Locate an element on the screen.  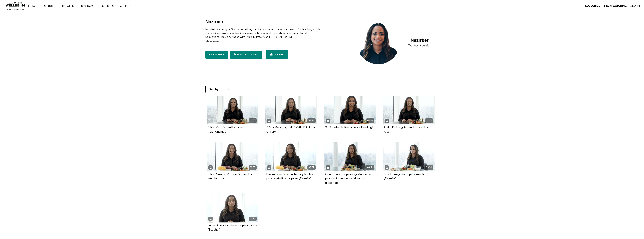
a: 2 Min Building A Healthy Diet For Kids is located at coordinates (406, 130).